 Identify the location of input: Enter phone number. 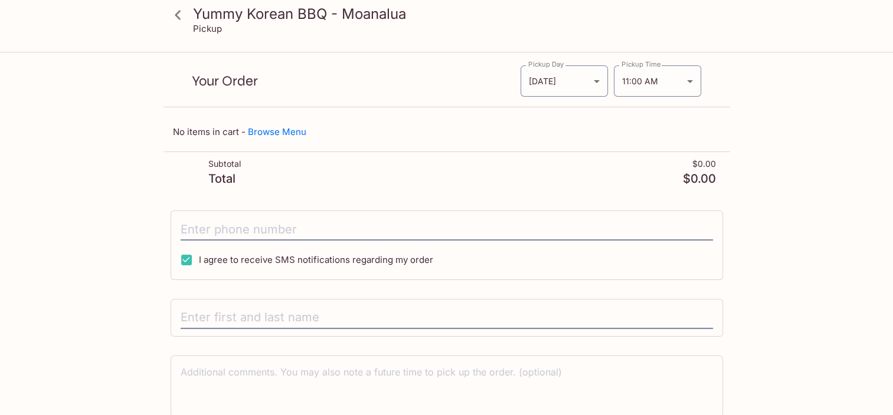
(447, 230).